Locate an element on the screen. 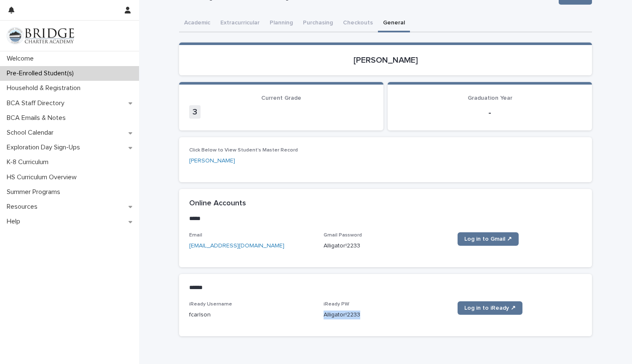 The width and height of the screenshot is (632, 364). p: Pre-Enrolled Student(s) is located at coordinates (41, 73).